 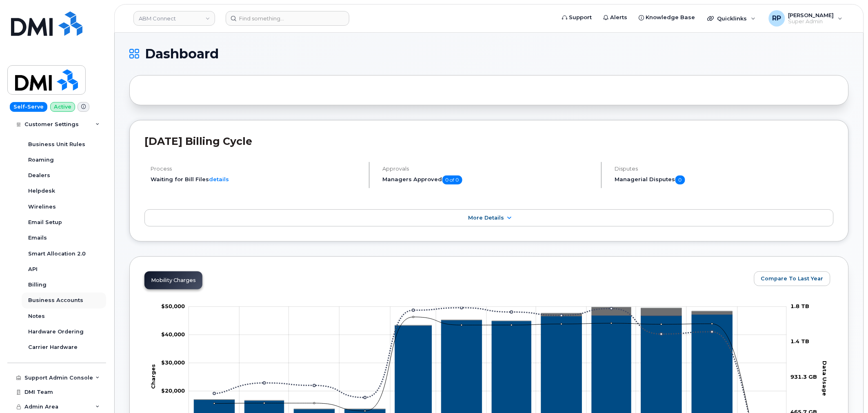 What do you see at coordinates (173, 390) in the screenshot?
I see `tspan: $20,000` at bounding box center [173, 390].